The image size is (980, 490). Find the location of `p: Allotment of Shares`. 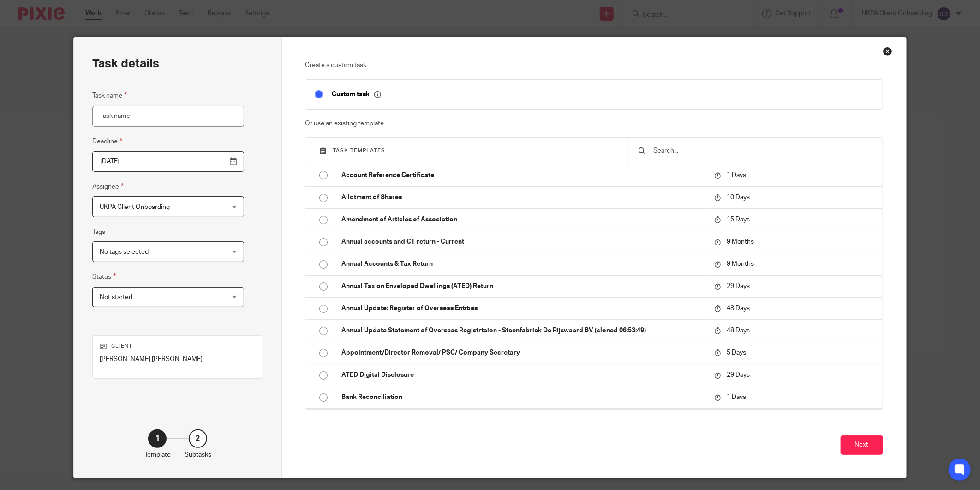

p: Allotment of Shares is located at coordinates (523, 197).